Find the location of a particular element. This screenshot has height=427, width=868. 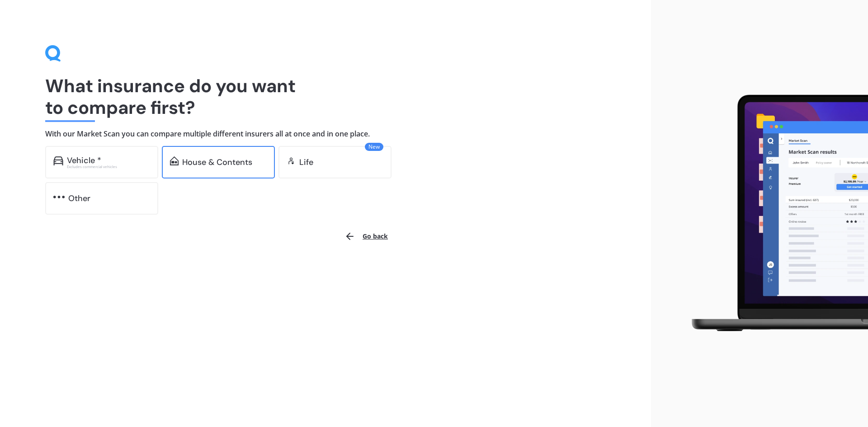

img: laptop.webp is located at coordinates (773, 214).